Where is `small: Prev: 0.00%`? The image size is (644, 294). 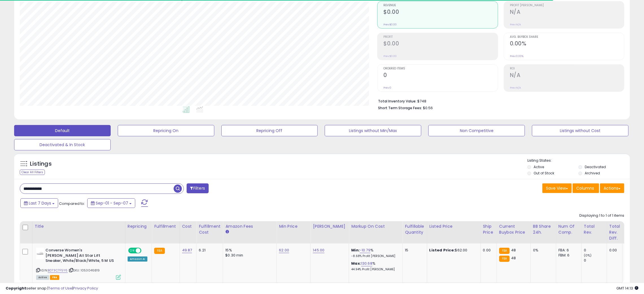 small: Prev: 0.00% is located at coordinates (516, 56).